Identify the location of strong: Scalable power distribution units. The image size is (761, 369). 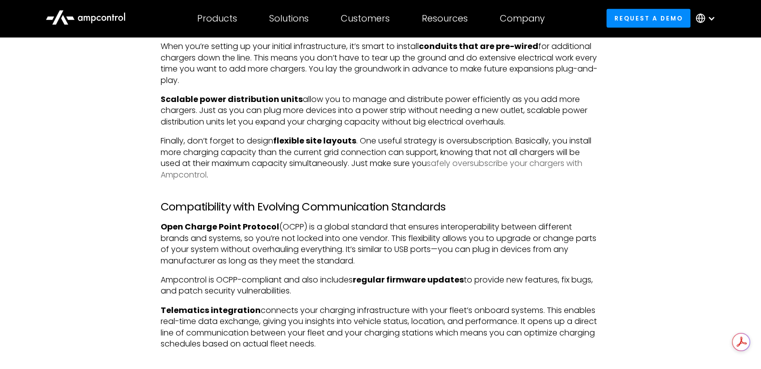
(232, 99).